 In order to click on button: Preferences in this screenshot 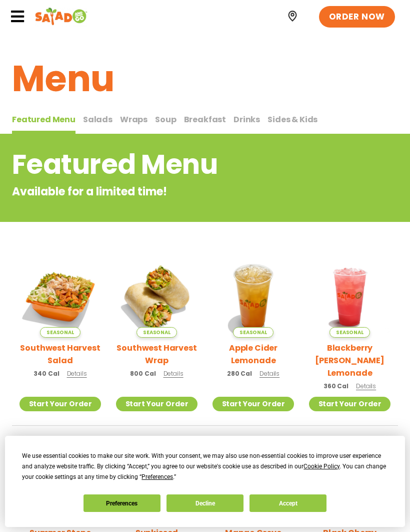, I will do `click(122, 503)`.